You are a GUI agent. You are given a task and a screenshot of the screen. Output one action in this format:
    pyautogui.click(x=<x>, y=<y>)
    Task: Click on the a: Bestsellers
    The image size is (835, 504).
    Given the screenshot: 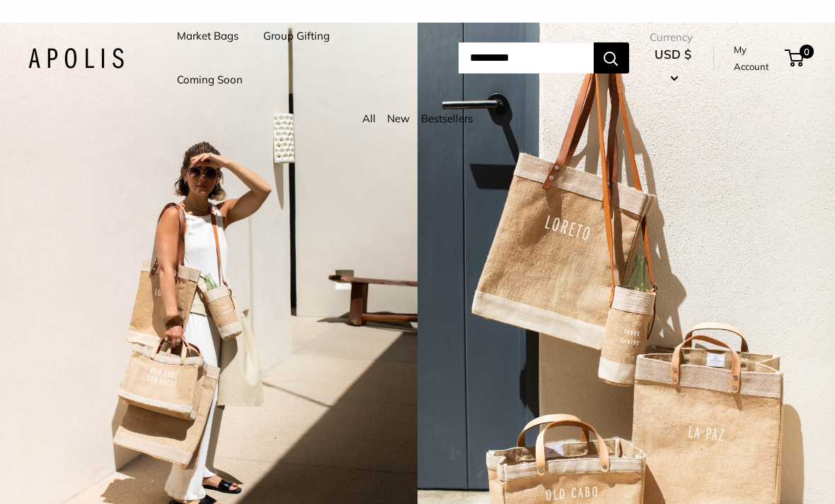 What is the action you would take?
    pyautogui.click(x=447, y=118)
    